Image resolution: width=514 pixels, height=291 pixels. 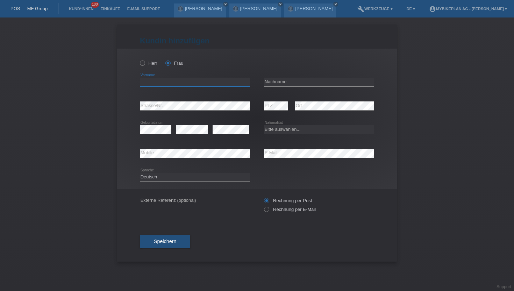 I want to click on i: build, so click(x=361, y=9).